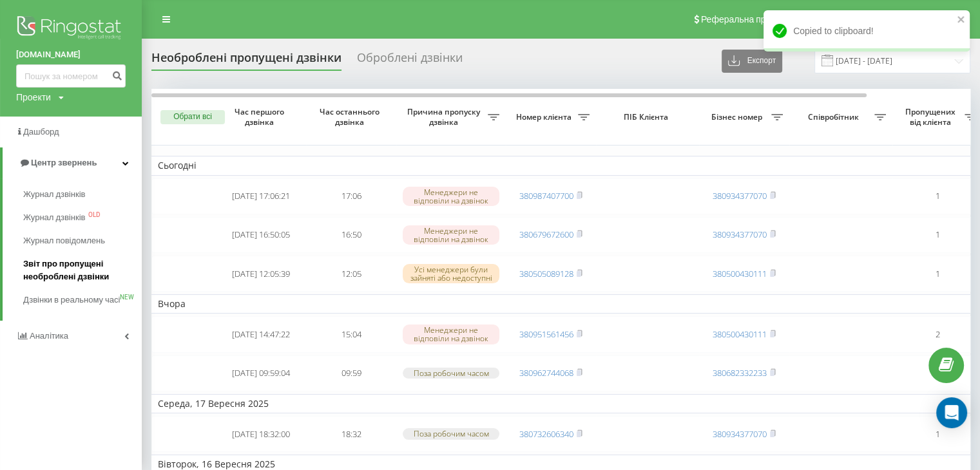 The width and height of the screenshot is (980, 470). I want to click on span: Аналiтика, so click(49, 335).